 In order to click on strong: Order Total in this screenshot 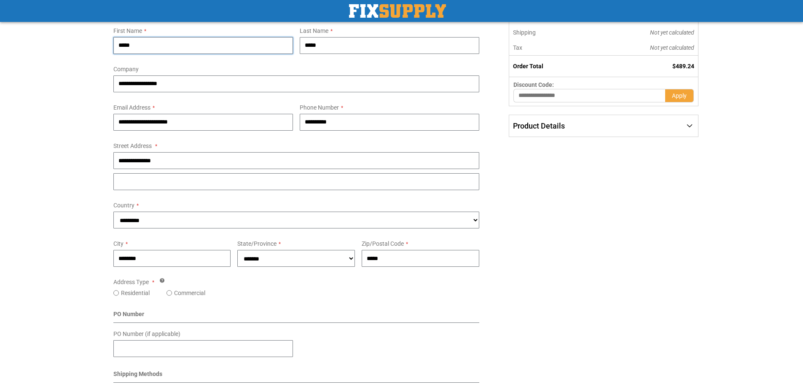, I will do `click(528, 66)`.